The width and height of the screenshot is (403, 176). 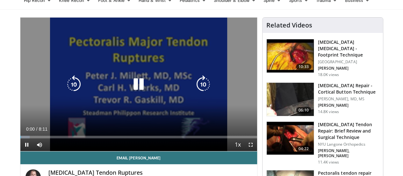 I want to click on button: Playback Rate, so click(x=238, y=144).